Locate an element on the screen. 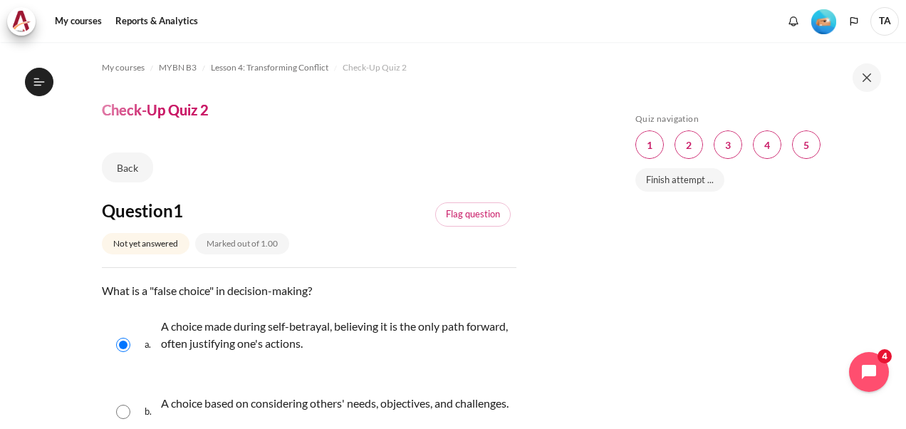 The width and height of the screenshot is (906, 429). a: Flagged is located at coordinates (473, 214).